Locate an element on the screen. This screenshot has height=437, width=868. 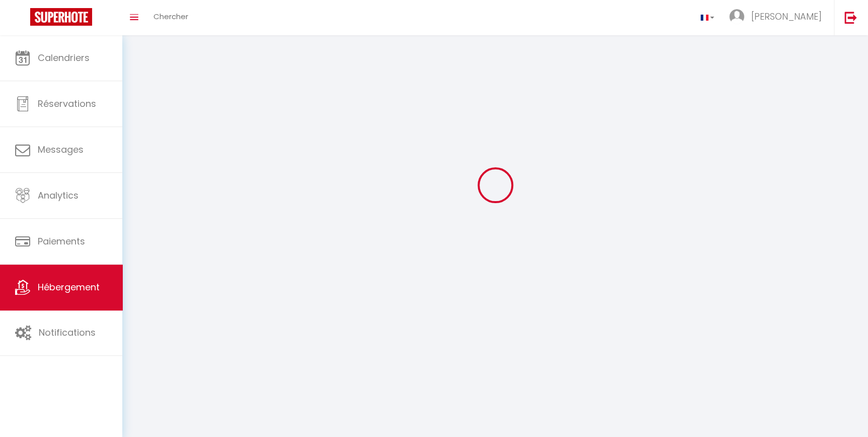
span: Analytics is located at coordinates (58, 195).